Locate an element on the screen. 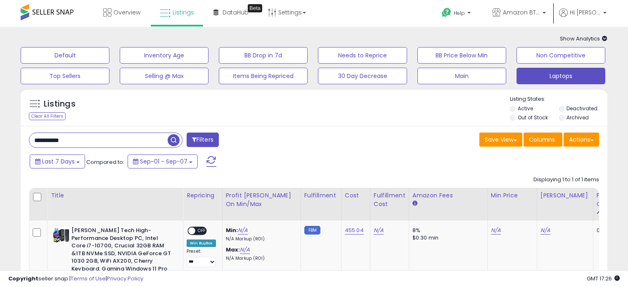 The image size is (628, 287). span: OFF is located at coordinates (202, 231).